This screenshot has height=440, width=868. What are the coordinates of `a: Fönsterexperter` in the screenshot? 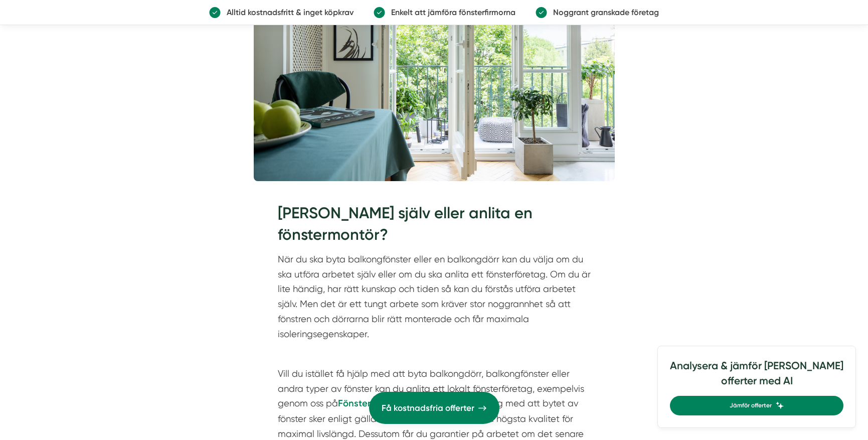 It's located at (372, 403).